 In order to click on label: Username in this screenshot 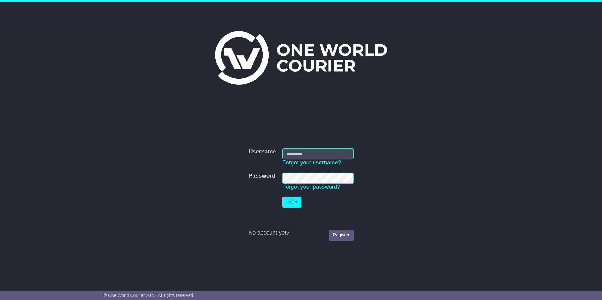, I will do `click(262, 152)`.